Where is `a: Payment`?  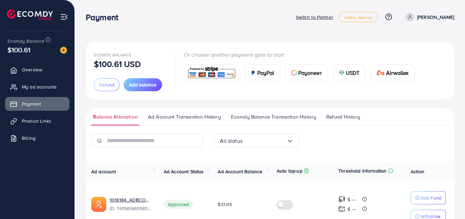 a: Payment is located at coordinates (37, 104).